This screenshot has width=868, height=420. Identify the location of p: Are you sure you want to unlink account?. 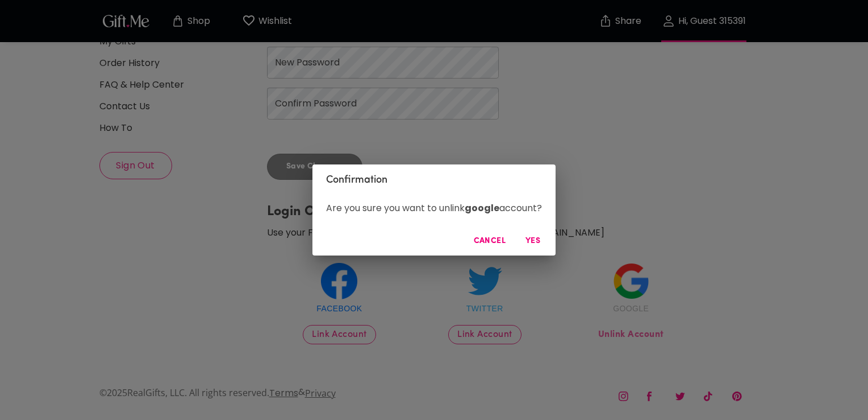
(434, 208).